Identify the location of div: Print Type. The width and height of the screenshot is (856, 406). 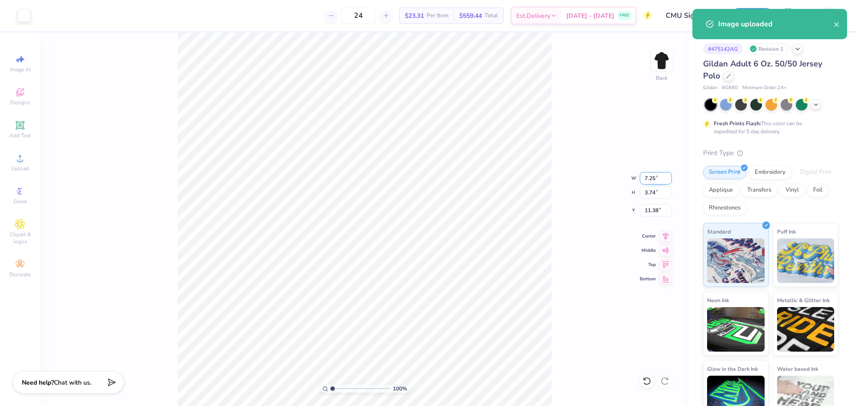
(770, 153).